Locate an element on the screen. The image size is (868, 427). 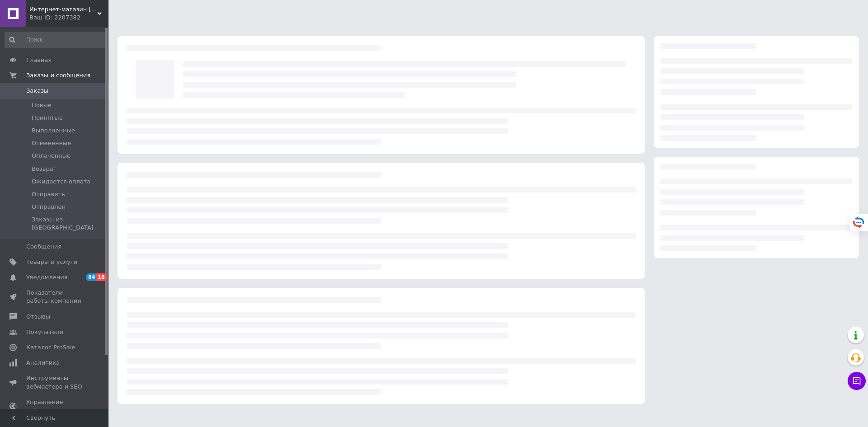
span: Главная is located at coordinates (39, 60).